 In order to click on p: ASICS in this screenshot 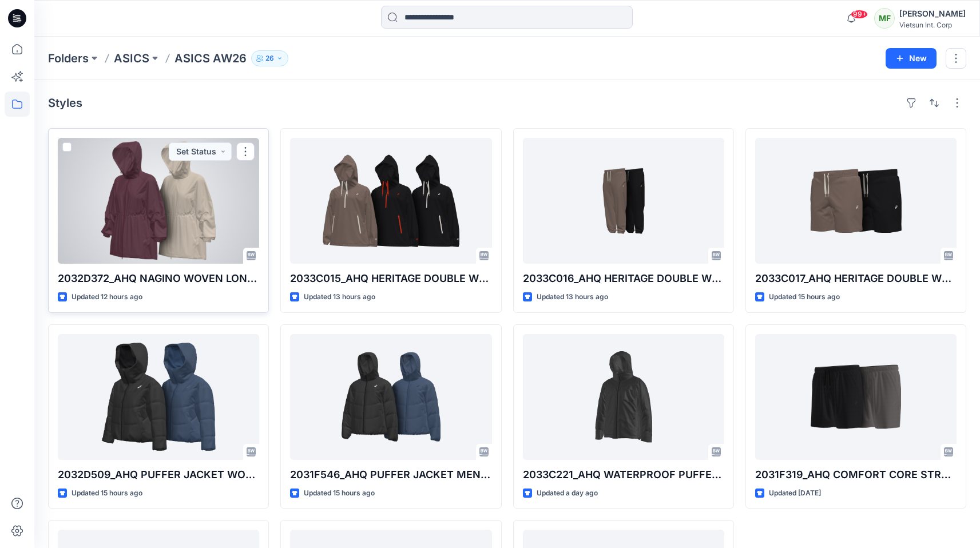, I will do `click(132, 59)`.